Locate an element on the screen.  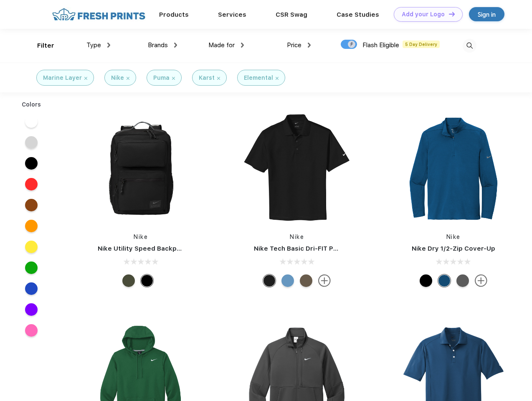
a: Nike Dry 1/2-Zip Cover-Up is located at coordinates (454, 249).